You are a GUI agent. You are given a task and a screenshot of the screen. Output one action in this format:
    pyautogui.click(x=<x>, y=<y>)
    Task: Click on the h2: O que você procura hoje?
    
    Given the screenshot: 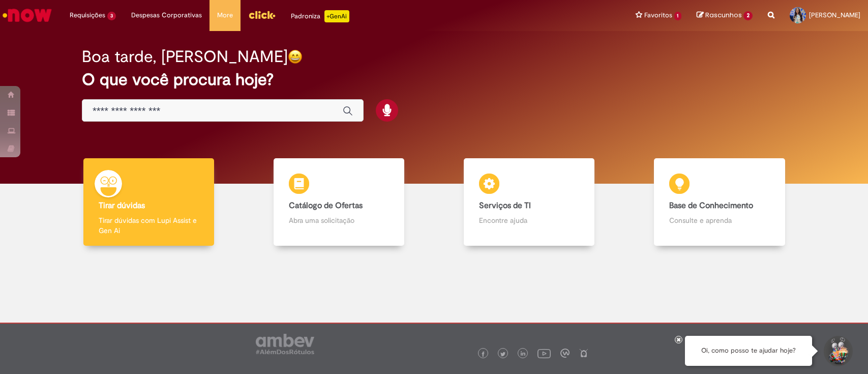 What is the action you would take?
    pyautogui.click(x=433, y=79)
    